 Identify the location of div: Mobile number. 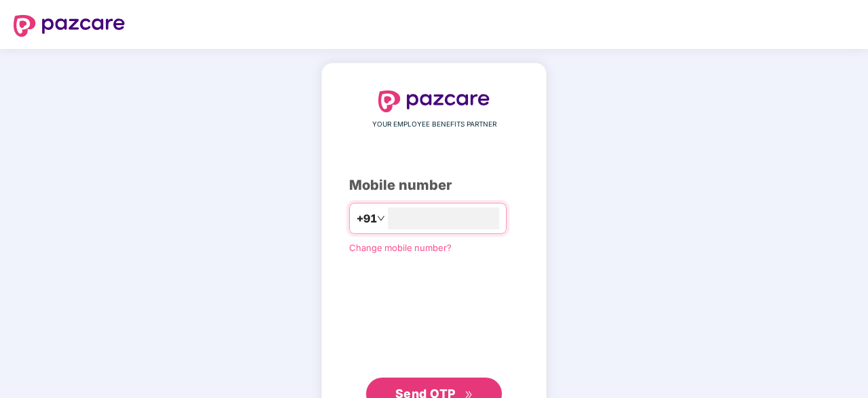
(434, 185).